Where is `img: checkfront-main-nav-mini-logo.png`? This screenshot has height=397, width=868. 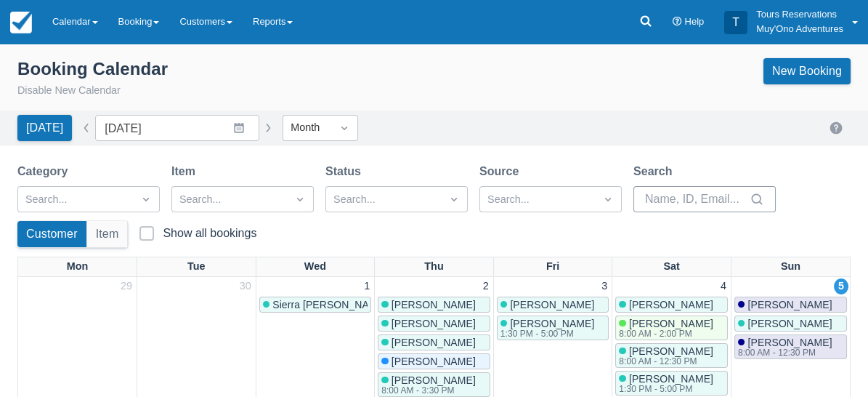 img: checkfront-main-nav-mini-logo.png is located at coordinates (21, 23).